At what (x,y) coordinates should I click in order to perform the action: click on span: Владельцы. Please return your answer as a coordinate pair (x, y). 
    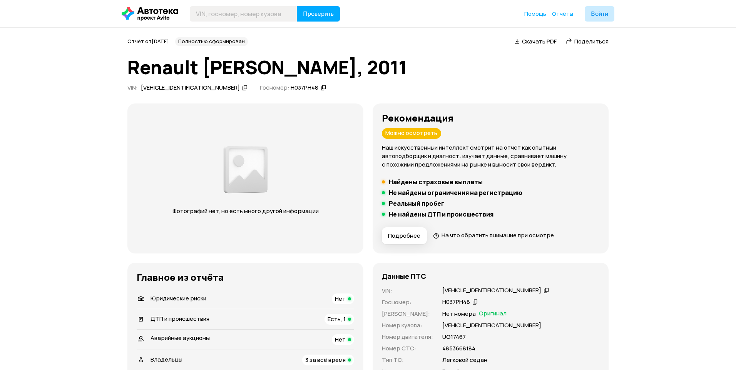
    Looking at the image, I should click on (166, 359).